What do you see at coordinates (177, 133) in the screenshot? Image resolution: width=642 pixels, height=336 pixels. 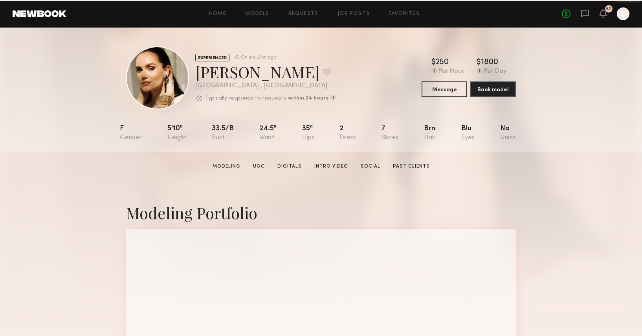 I see `div: 5'10"` at bounding box center [177, 133].